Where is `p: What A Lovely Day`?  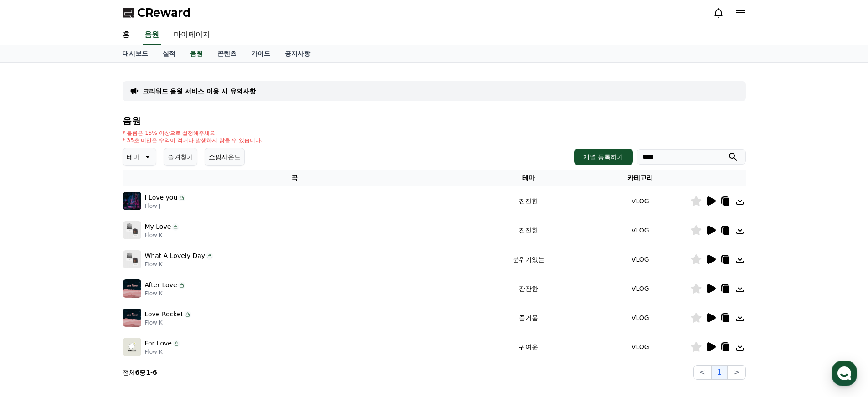
p: What A Lovely Day is located at coordinates (175, 256).